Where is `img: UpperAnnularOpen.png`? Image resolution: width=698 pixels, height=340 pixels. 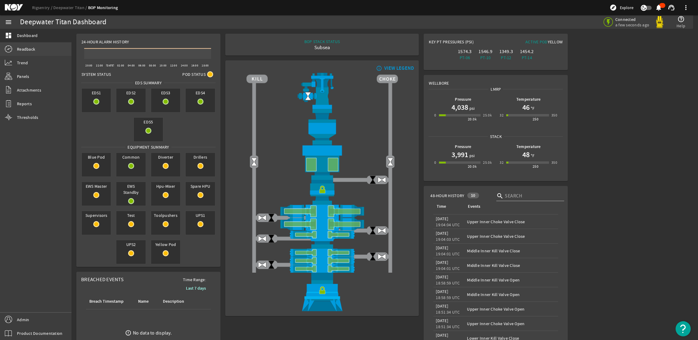
img: UpperAnnularOpen.png is located at coordinates (322, 162).